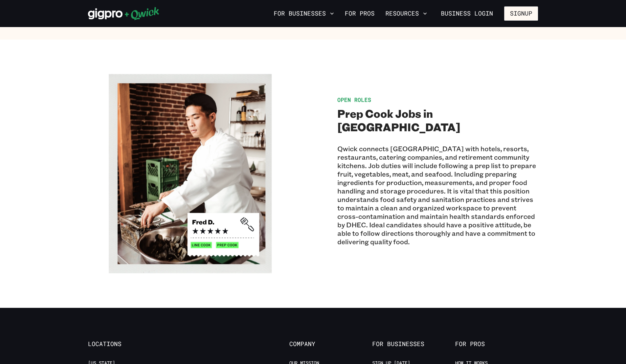 This screenshot has height=364, width=626. What do you see at coordinates (360, 14) in the screenshot?
I see `a: For Pros` at bounding box center [360, 14].